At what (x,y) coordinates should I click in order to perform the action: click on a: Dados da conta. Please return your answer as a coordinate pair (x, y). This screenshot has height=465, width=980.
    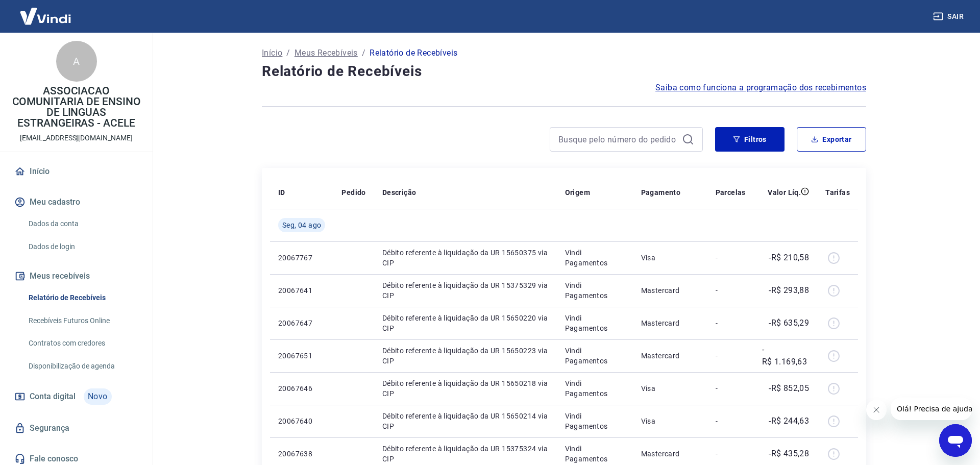
    Looking at the image, I should click on (82, 223).